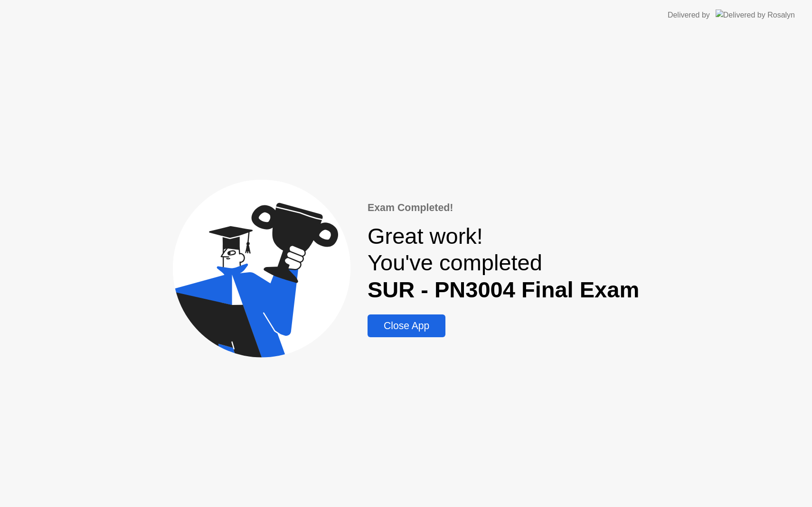 This screenshot has height=507, width=812. I want to click on div: Delivered by, so click(688, 15).